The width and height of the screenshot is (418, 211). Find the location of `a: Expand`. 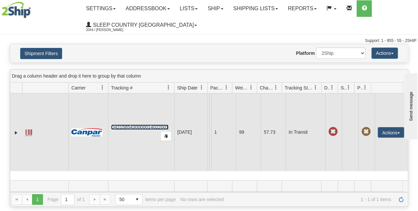

a: Expand is located at coordinates (16, 133).